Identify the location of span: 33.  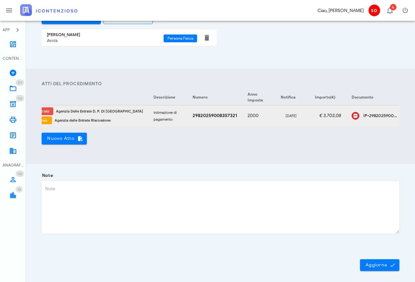
(19, 189).